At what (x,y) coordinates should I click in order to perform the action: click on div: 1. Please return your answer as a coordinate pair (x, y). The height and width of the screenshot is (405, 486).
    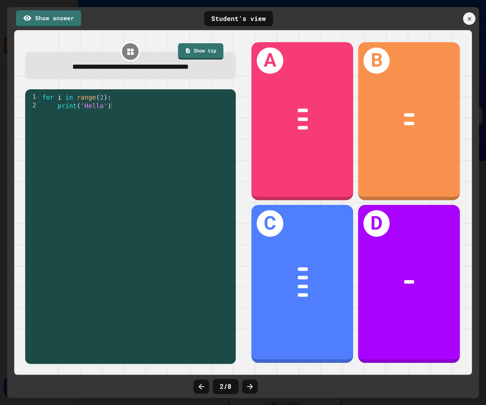
    Looking at the image, I should click on (33, 97).